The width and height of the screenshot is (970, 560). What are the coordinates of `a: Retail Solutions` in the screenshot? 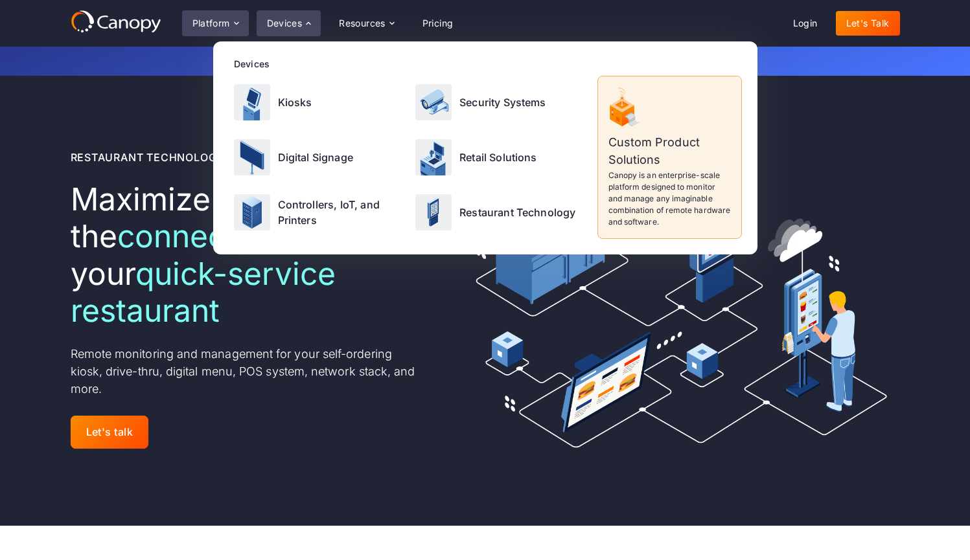 It's located at (499, 157).